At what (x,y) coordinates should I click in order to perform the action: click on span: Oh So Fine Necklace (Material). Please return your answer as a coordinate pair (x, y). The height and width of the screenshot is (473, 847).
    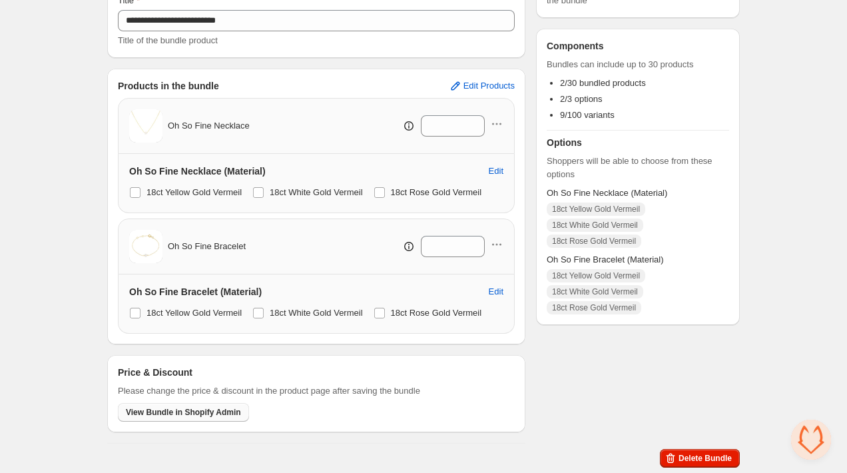
    Looking at the image, I should click on (638, 193).